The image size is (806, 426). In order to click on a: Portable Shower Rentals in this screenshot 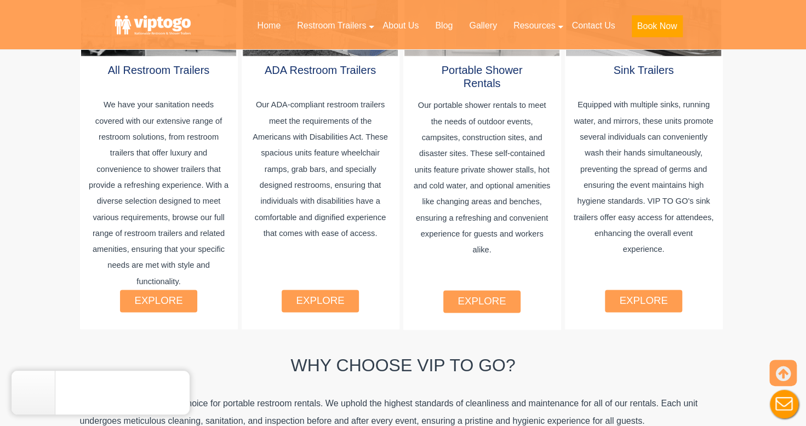, I will do `click(482, 77)`.